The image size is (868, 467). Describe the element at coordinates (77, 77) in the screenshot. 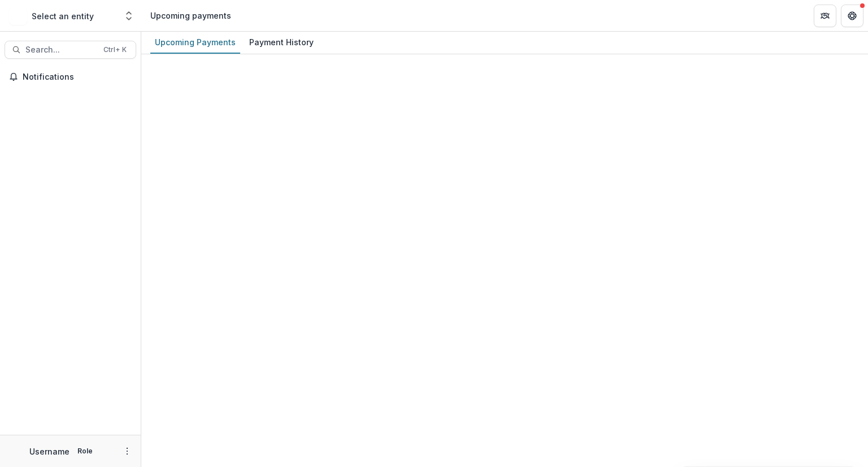

I see `span: Notifications` at that location.